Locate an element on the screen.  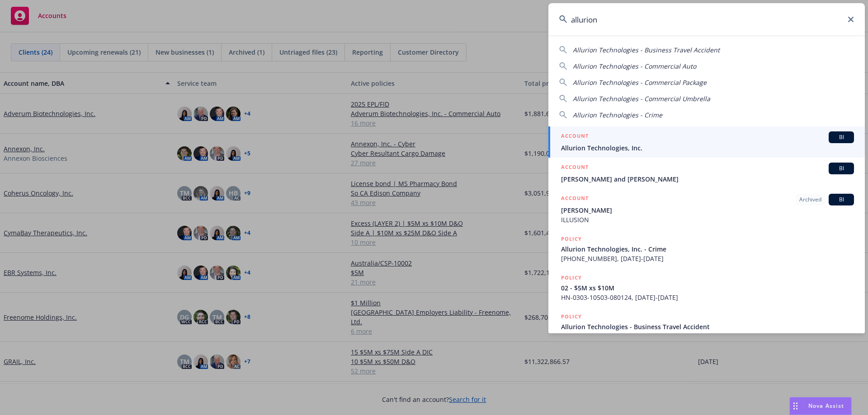
span: Archived is located at coordinates (810, 200).